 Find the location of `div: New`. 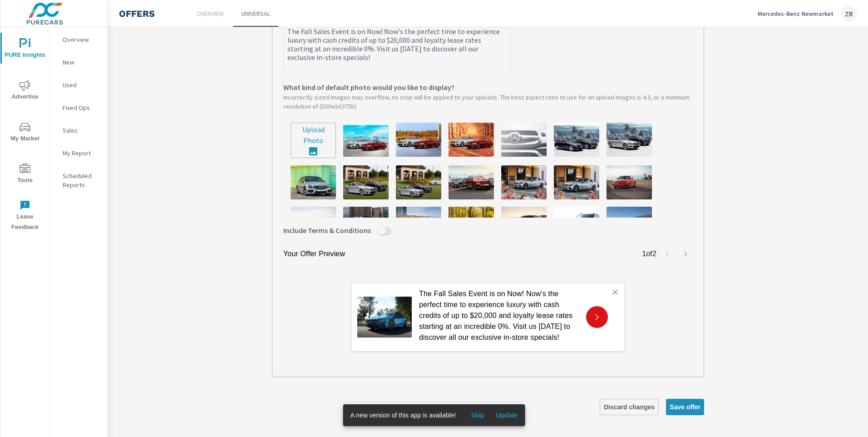

div: New is located at coordinates (79, 62).